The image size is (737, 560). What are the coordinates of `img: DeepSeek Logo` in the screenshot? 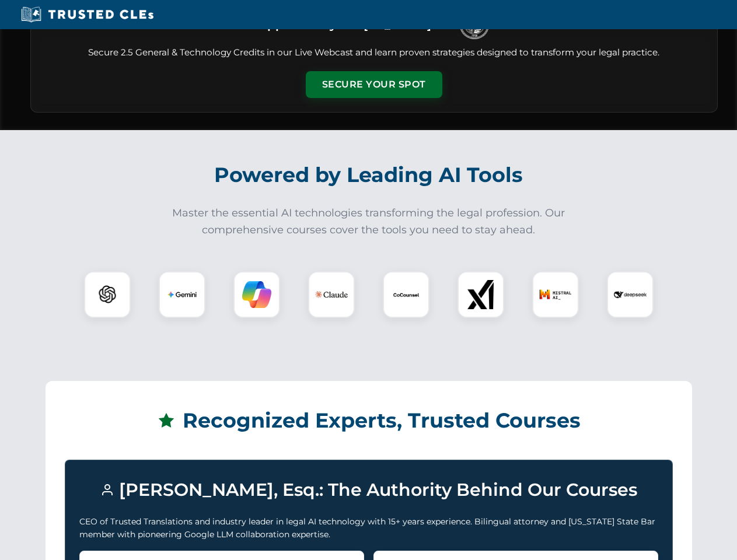 It's located at (630, 295).